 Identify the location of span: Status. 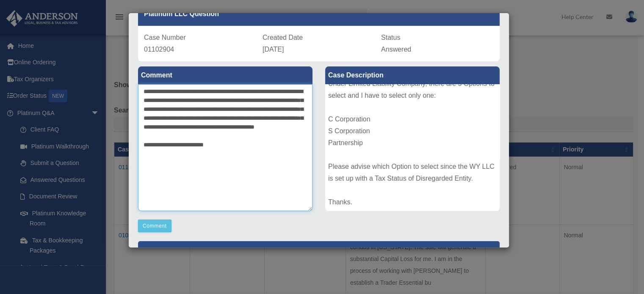
(390, 37).